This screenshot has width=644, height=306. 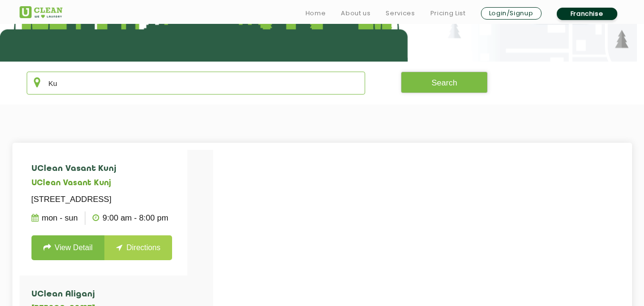 What do you see at coordinates (103, 169) in the screenshot?
I see `h4: UClean Vasant Kunj` at bounding box center [103, 169].